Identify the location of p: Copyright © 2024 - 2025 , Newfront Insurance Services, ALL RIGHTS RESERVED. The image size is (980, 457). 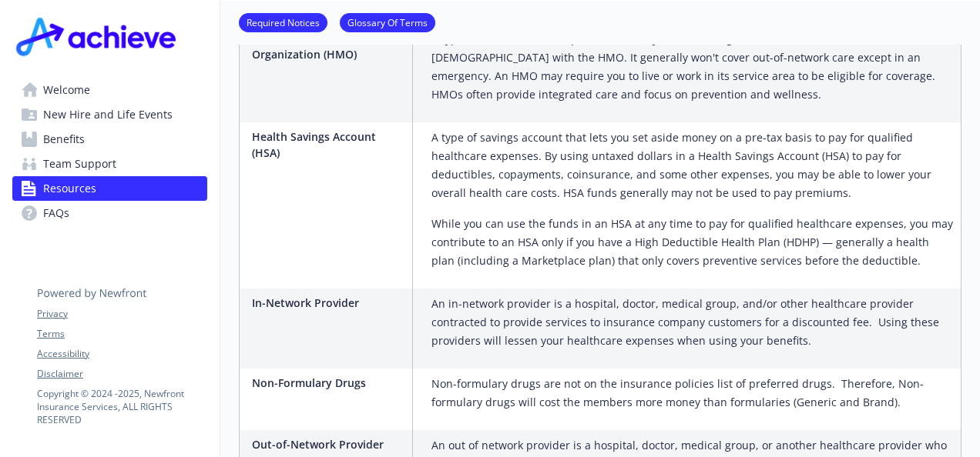
(122, 406).